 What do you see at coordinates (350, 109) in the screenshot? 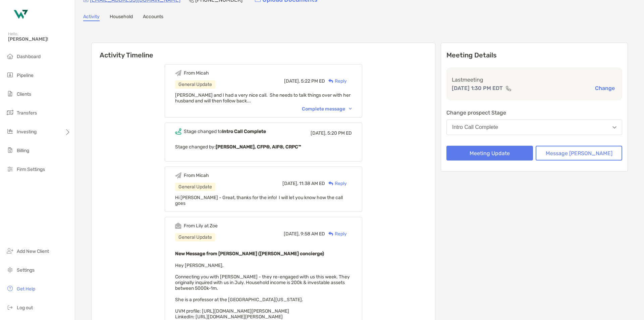
I see `img: Chevron icon` at bounding box center [350, 109].